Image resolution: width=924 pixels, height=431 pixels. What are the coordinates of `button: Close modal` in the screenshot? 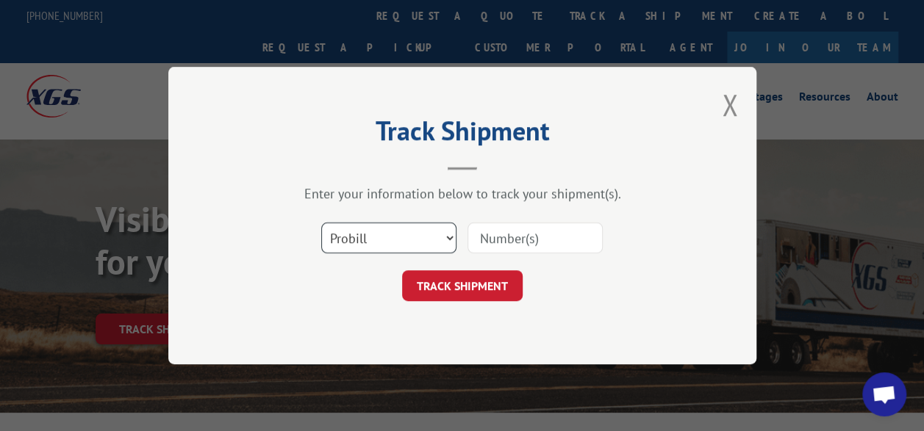 It's located at (730, 104).